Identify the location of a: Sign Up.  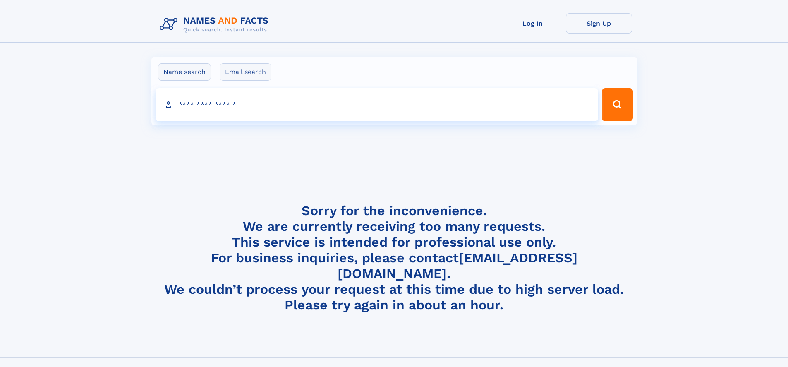
(599, 23).